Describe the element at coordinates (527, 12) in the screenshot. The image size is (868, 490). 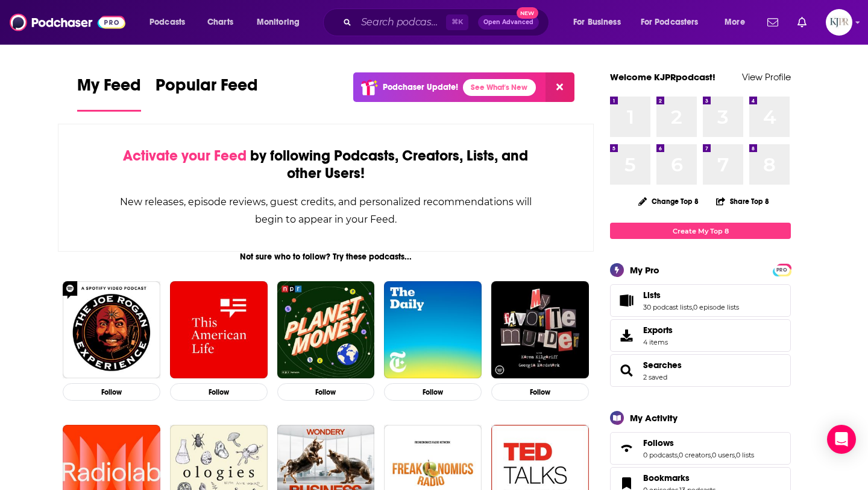
I see `span: New` at that location.